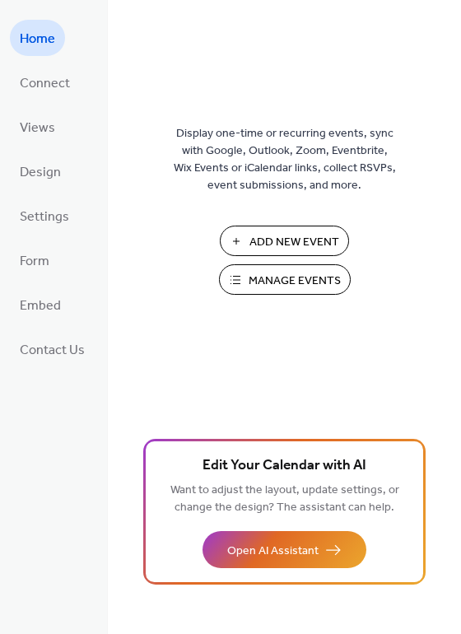 This screenshot has height=634, width=461. What do you see at coordinates (37, 127) in the screenshot?
I see `a: Views` at bounding box center [37, 127].